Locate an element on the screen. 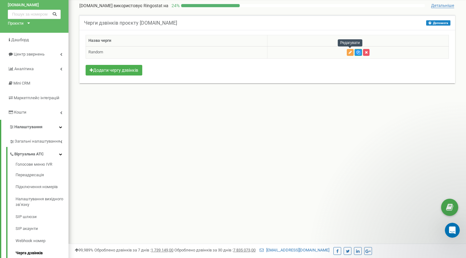  span: 99,989% is located at coordinates (84, 250).